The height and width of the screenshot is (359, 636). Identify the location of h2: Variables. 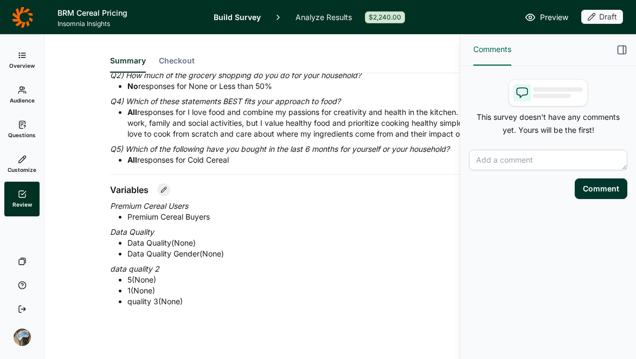
(129, 190).